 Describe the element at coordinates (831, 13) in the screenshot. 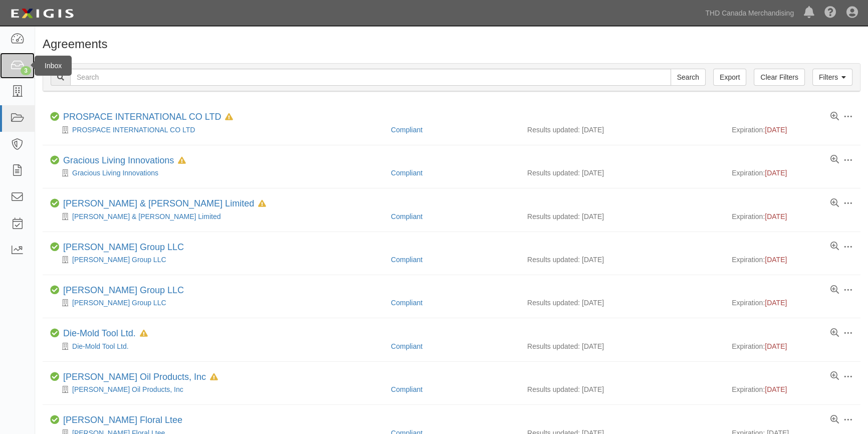

I see `i: Help Center - Complianz` at that location.